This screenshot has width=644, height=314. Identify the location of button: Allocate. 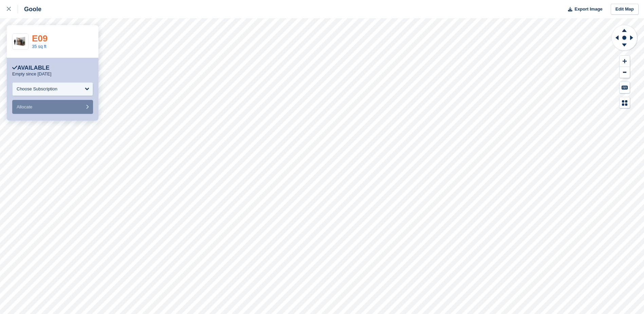
(53, 107).